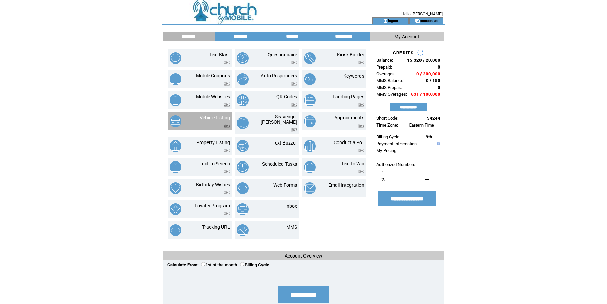  What do you see at coordinates (303, 256) in the screenshot?
I see `span: Account Overview` at bounding box center [303, 256].